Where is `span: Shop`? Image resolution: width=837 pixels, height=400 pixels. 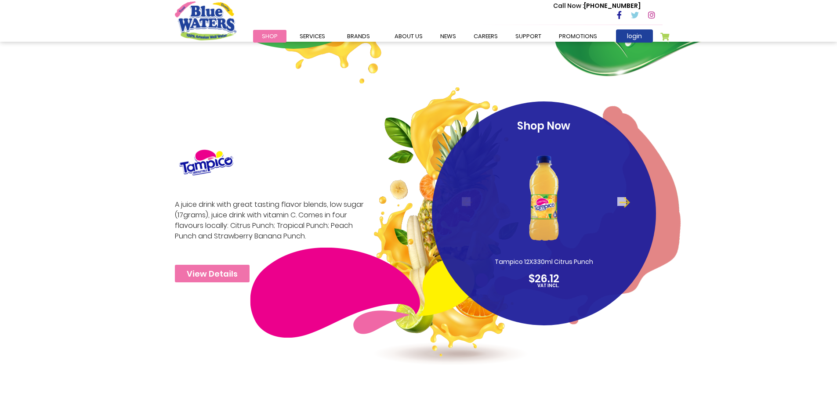 span: Shop is located at coordinates (270, 36).